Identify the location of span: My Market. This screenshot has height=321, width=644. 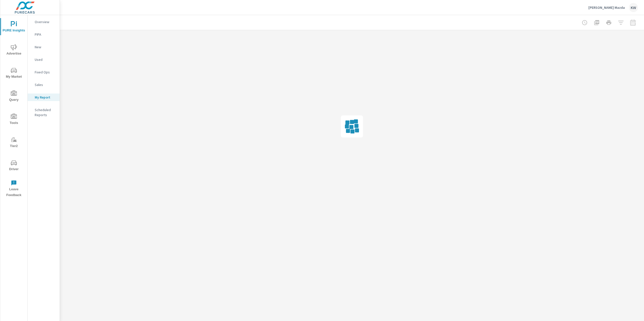
(14, 73).